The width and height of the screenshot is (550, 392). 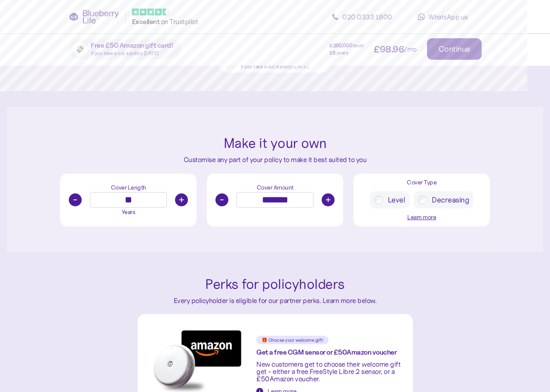 I want to click on div: Cover Type, so click(x=422, y=182).